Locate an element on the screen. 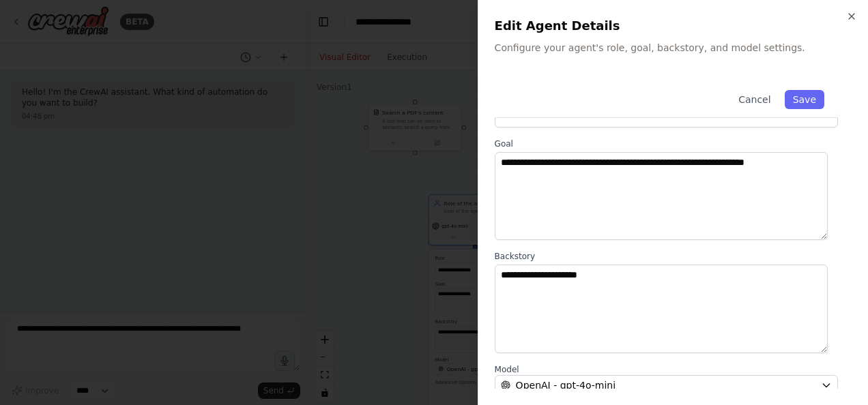 The height and width of the screenshot is (405, 868). p: Configure your agent's role, goal, backstory, and model settings. is located at coordinates (673, 48).